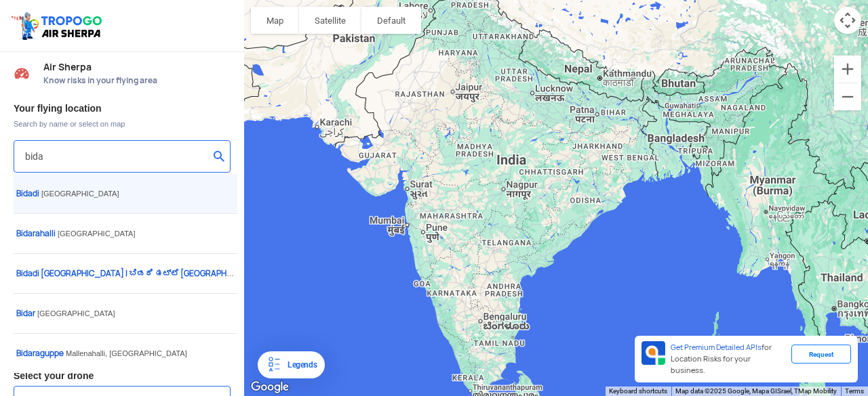  I want to click on button: Show satellite imagery, so click(330, 21).